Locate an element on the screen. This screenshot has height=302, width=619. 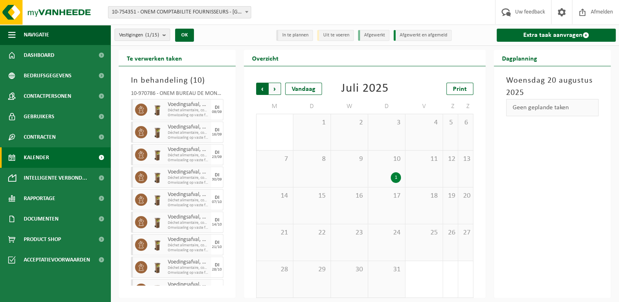
span: Intelligente verbond... is located at coordinates (55, 178).